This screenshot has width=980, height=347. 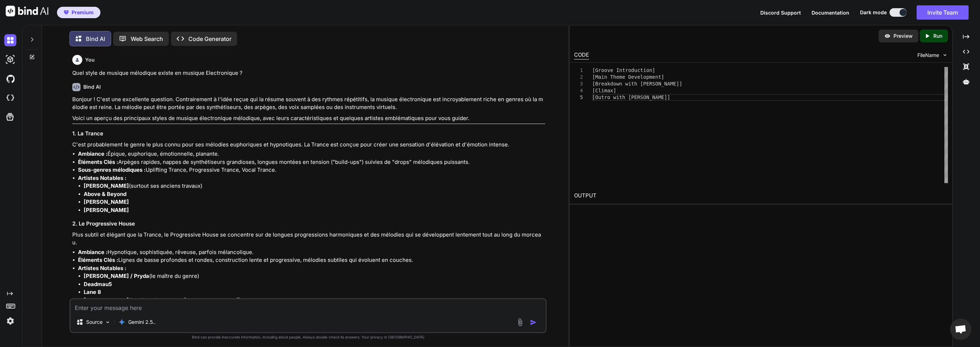 I want to click on p: Gemini 2.5.., so click(x=142, y=322).